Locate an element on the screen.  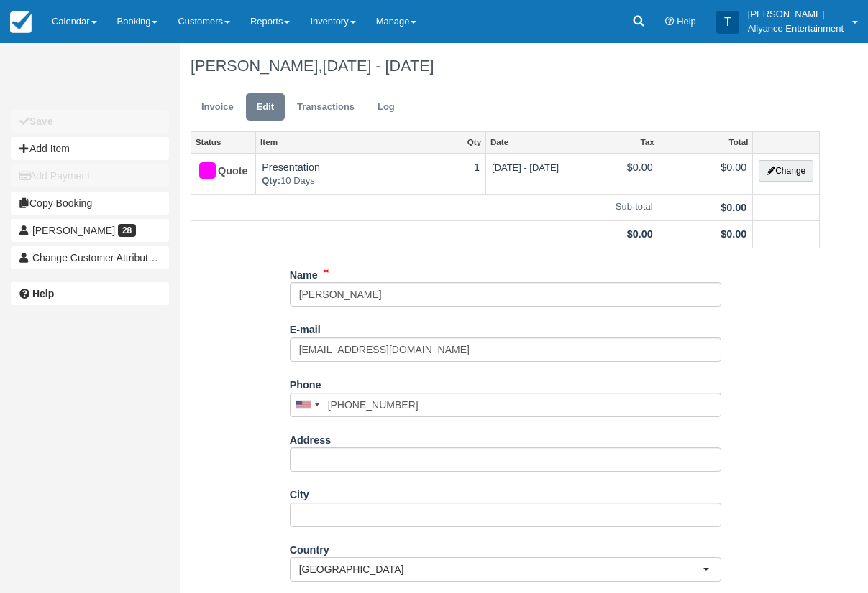
span: 28 is located at coordinates (127, 230).